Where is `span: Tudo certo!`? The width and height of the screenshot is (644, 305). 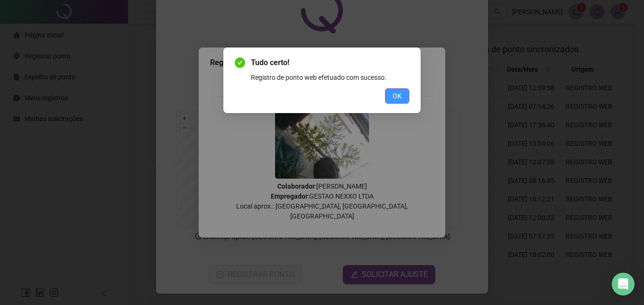
span: Tudo certo! is located at coordinates (330, 62).